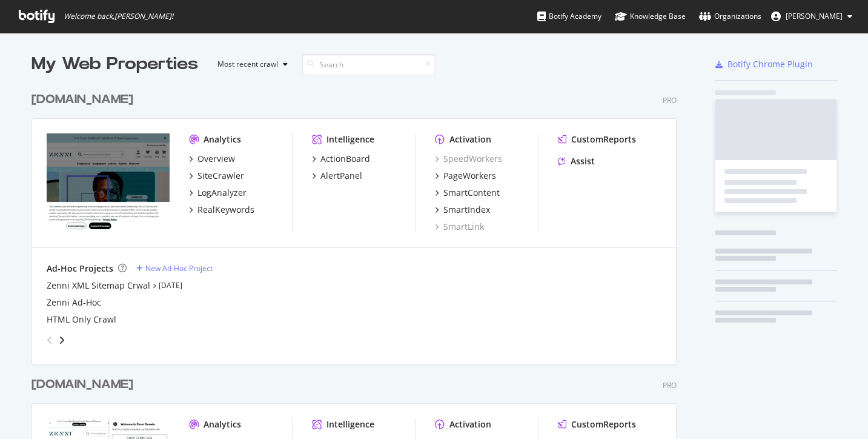  What do you see at coordinates (345, 159) in the screenshot?
I see `div: ActionBoard` at bounding box center [345, 159].